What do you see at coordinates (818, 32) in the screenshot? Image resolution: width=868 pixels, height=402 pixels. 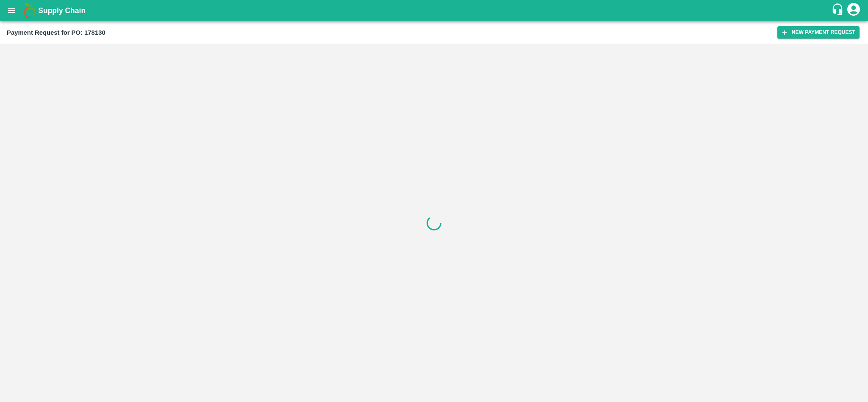 I see `button: New Payment Request` at bounding box center [818, 32].